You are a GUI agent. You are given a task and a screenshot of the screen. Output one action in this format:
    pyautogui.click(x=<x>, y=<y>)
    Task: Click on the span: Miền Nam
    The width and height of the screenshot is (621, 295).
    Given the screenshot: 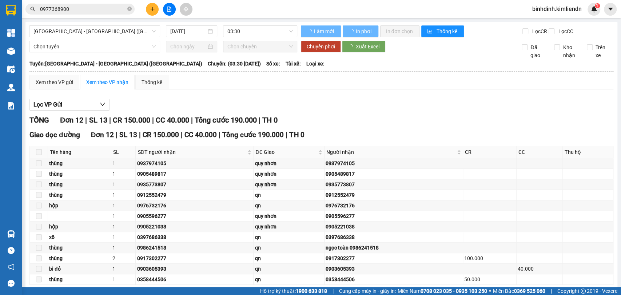 What is the action you would take?
    pyautogui.click(x=443, y=291)
    